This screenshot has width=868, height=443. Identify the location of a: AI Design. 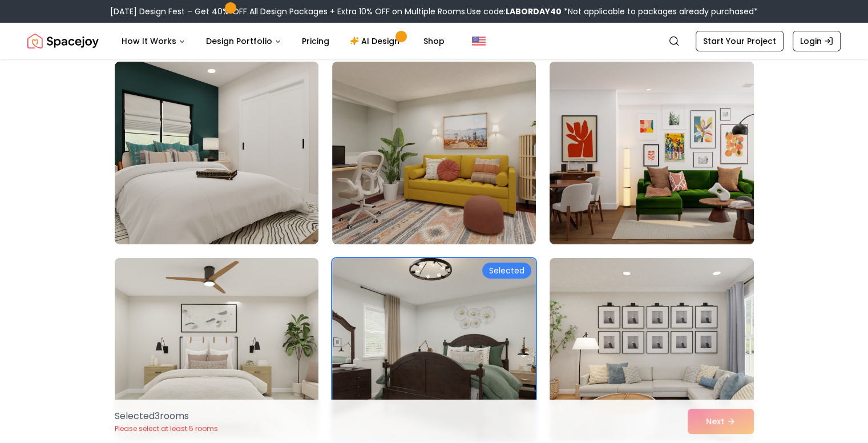
(376, 41).